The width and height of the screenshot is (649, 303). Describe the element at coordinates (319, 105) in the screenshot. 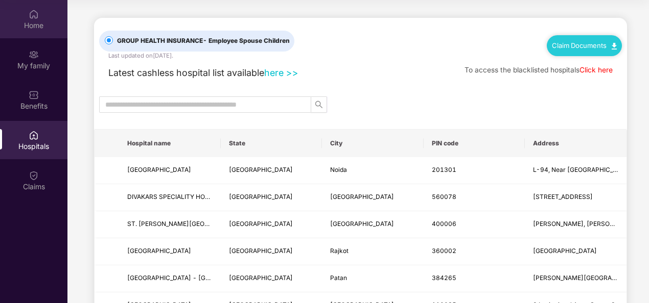

I see `button: search` at that location.